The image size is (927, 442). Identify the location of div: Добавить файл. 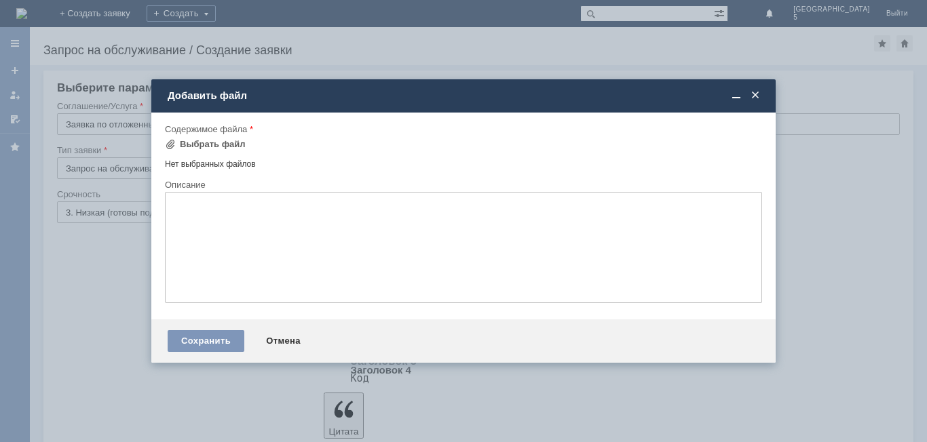
(465, 96).